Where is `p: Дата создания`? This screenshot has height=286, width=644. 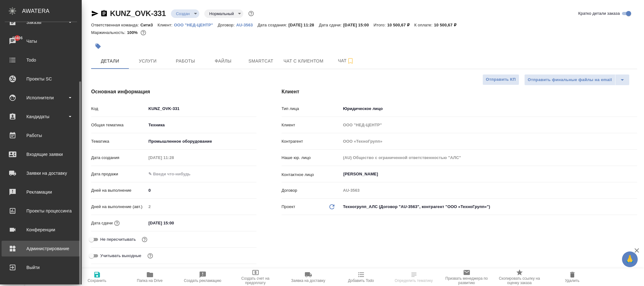
p: Дата создания is located at coordinates (118, 158).